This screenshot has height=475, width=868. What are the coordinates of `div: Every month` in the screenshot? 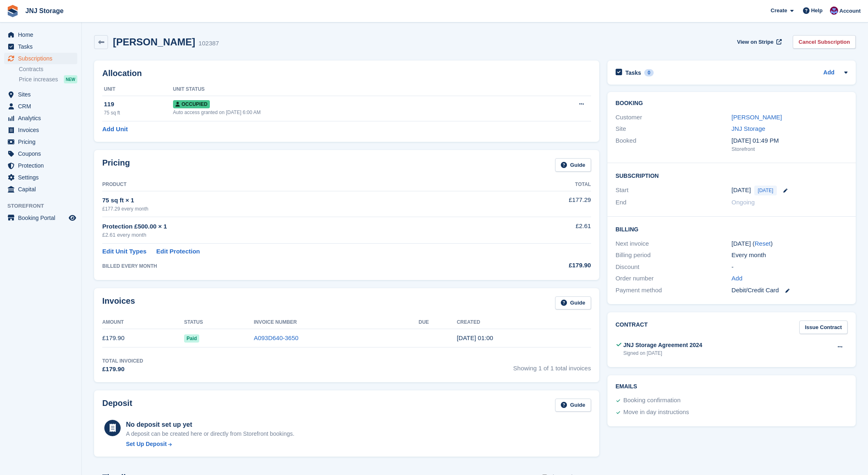 It's located at (789, 255).